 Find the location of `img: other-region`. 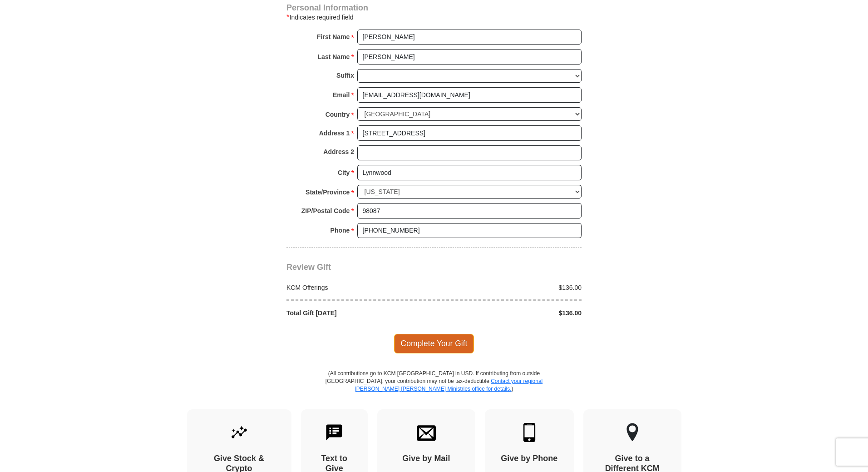

img: other-region is located at coordinates (633, 432).